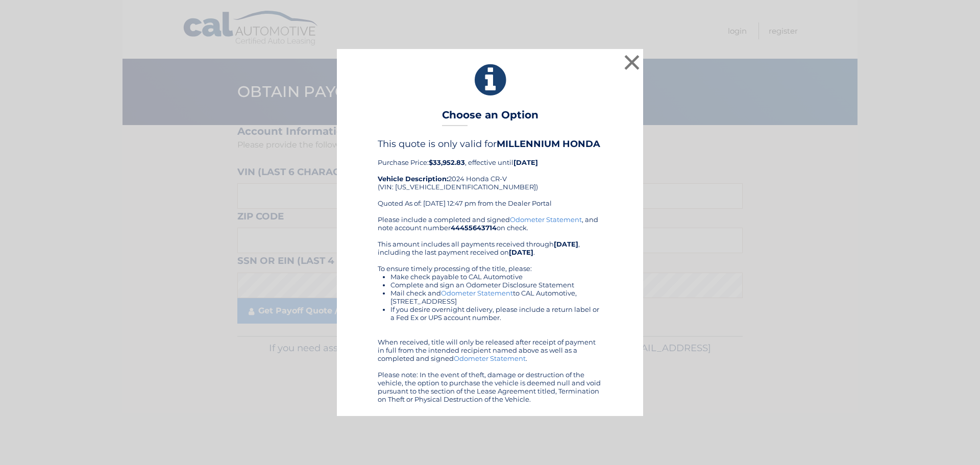  Describe the element at coordinates (548, 144) in the screenshot. I see `b: MILLENNIUM HONDA` at that location.